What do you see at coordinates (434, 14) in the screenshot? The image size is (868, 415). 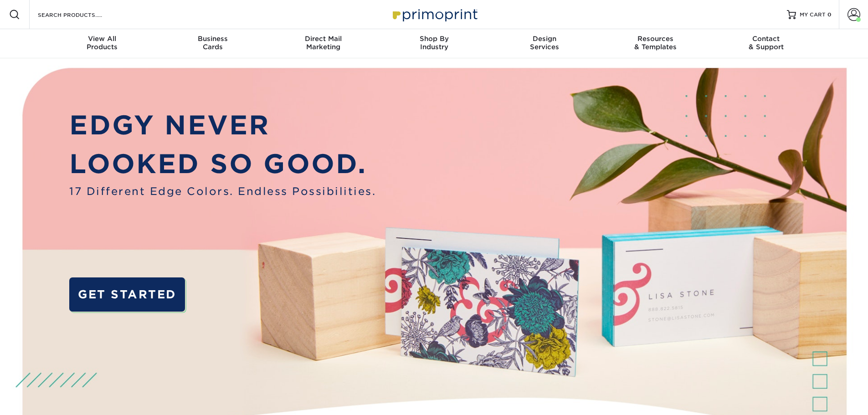 I see `img: Primoprint` at bounding box center [434, 14].